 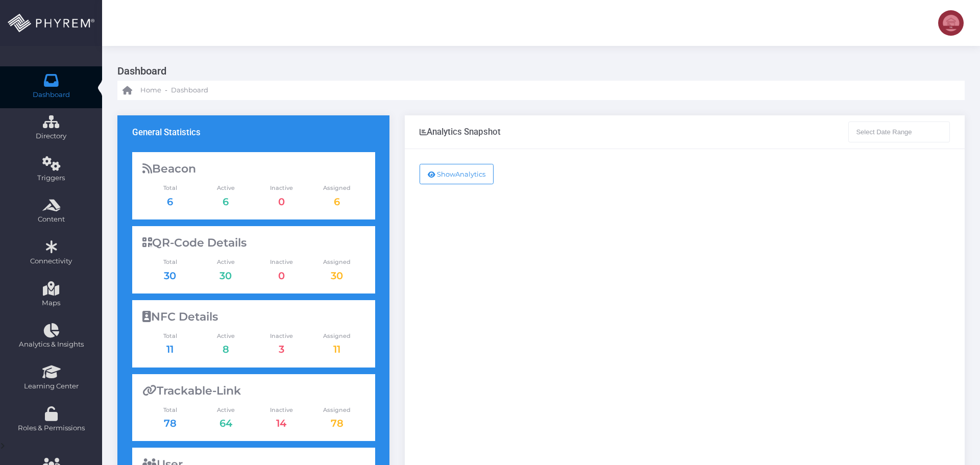 What do you see at coordinates (446, 174) in the screenshot?
I see `span: Show` at bounding box center [446, 174].